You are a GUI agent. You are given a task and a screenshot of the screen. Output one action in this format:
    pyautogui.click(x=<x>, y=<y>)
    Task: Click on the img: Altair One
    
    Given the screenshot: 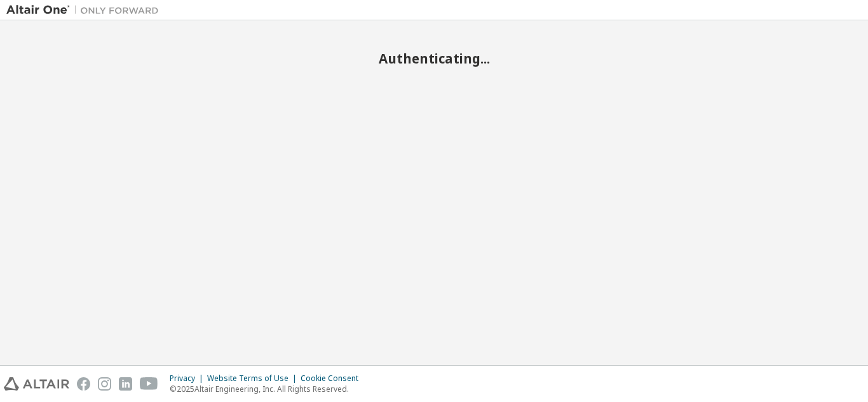 What is the action you would take?
    pyautogui.click(x=86, y=10)
    